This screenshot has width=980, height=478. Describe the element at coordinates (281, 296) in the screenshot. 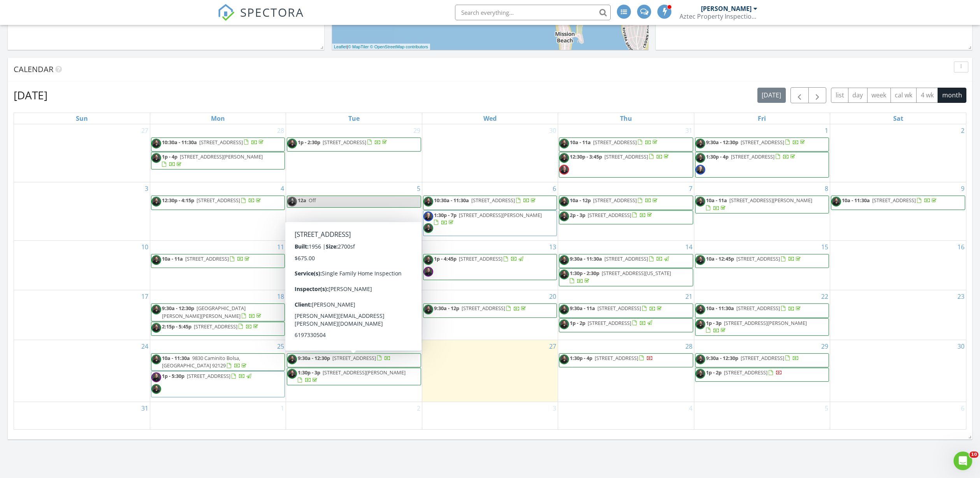

I see `a: Go to August 18, 2025` at that location.